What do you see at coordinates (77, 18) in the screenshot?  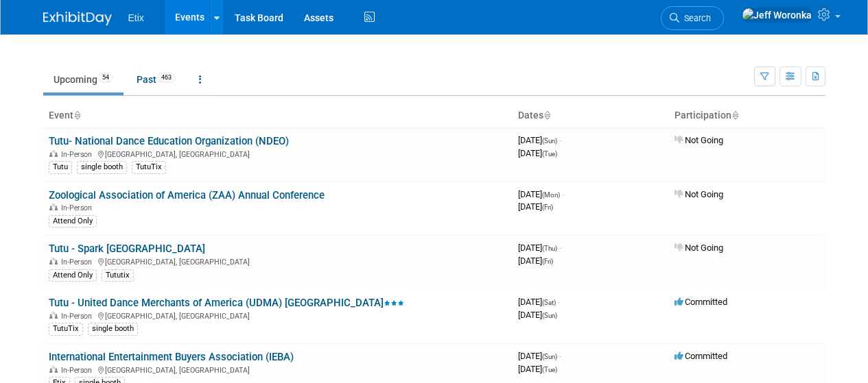 I see `img: ExhibitDay` at bounding box center [77, 18].